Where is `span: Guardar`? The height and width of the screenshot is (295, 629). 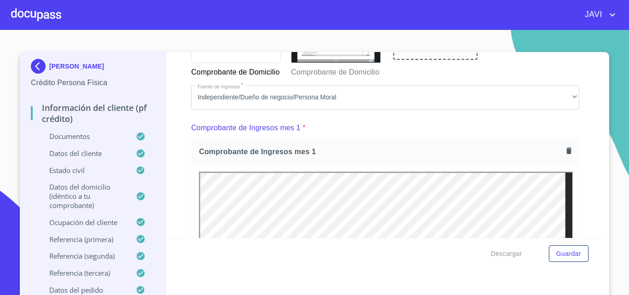
span: Guardar is located at coordinates (569, 254).